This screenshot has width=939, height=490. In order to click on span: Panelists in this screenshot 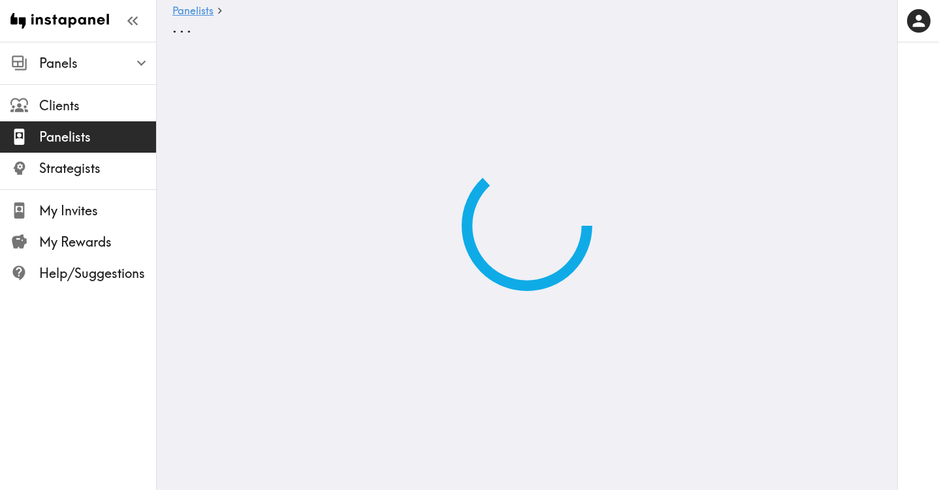, I will do `click(97, 137)`.